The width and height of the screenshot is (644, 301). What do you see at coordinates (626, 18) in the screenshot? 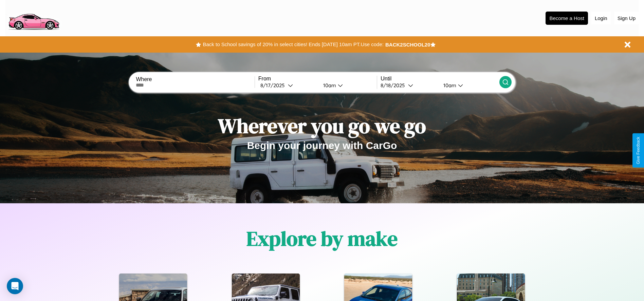
I see `button: Sign Up` at bounding box center [626, 18].